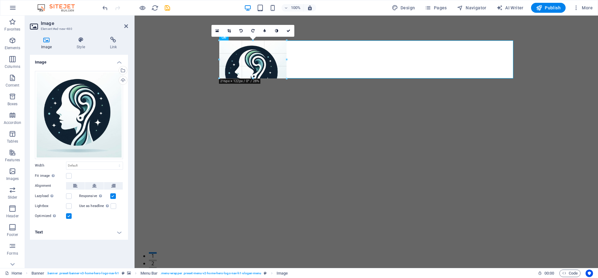 This screenshot has width=598, height=278. I want to click on span: AI Writer, so click(510, 8).